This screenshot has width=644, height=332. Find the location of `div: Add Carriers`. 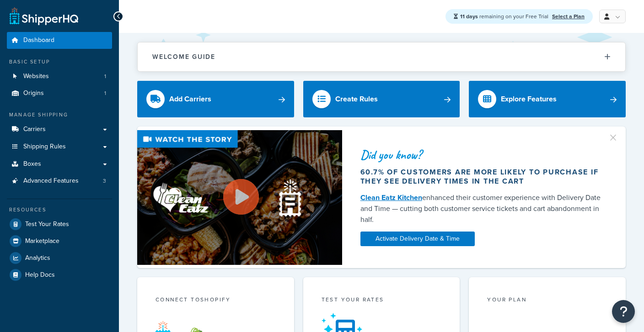

div: Add Carriers is located at coordinates (190, 99).